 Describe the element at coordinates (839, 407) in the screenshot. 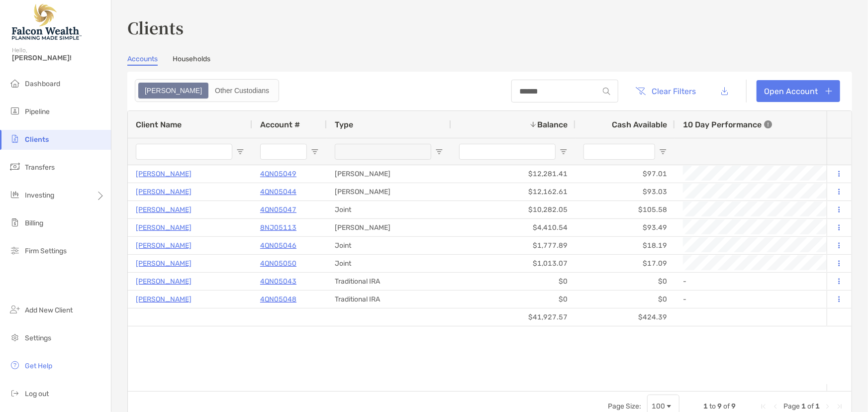

I see `div: Last Page` at that location.